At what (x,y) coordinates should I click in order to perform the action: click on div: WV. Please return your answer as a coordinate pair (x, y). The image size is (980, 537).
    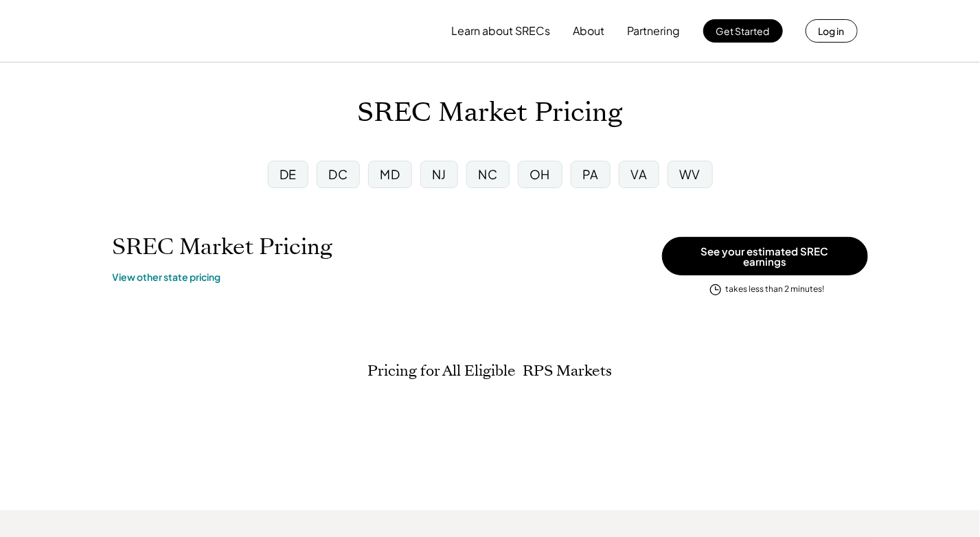
    Looking at the image, I should click on (690, 174).